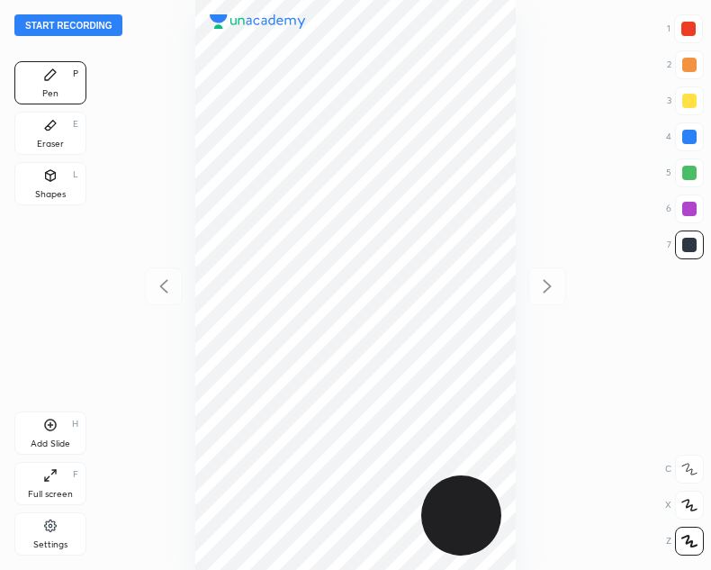 This screenshot has width=711, height=570. Describe the element at coordinates (684, 469) in the screenshot. I see `div: C` at that location.